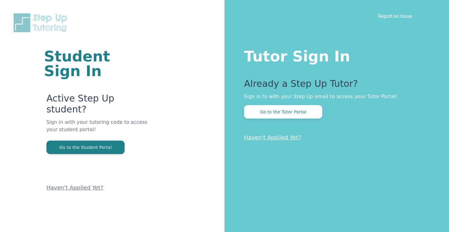 Image resolution: width=449 pixels, height=232 pixels. I want to click on button: Go to the Student Portal, so click(86, 147).